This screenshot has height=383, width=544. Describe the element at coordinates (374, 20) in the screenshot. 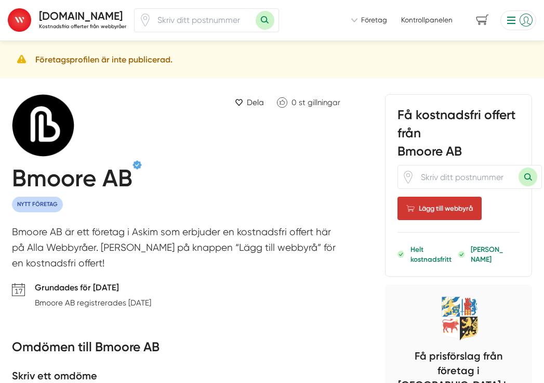

I see `span: Företag` at that location.